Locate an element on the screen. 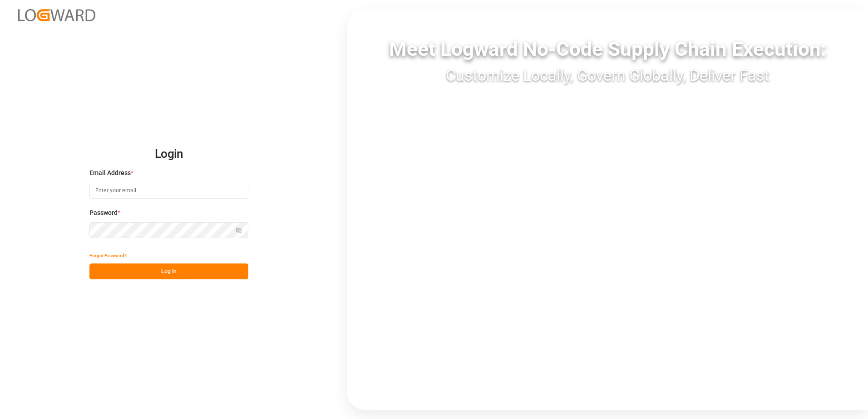  img: Logward_new_orange.png is located at coordinates (57, 15).